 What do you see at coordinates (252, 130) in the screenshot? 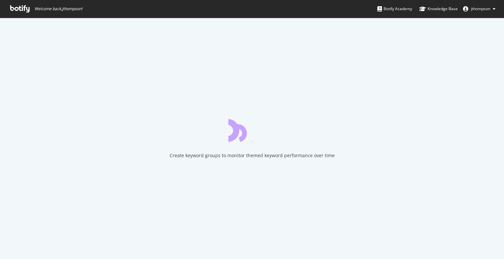
I see `div: animation` at bounding box center [252, 130].